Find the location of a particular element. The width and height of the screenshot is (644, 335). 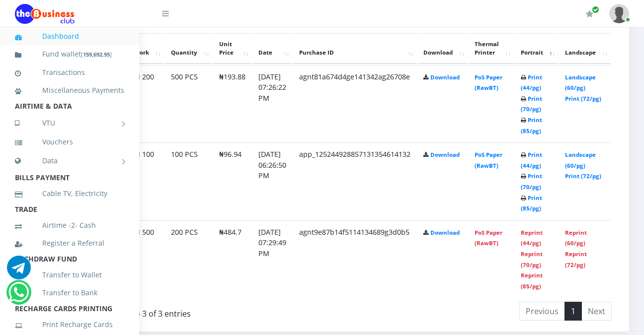

td: agnt9e87b14f5114134689g3d0b5 is located at coordinates (355, 259).